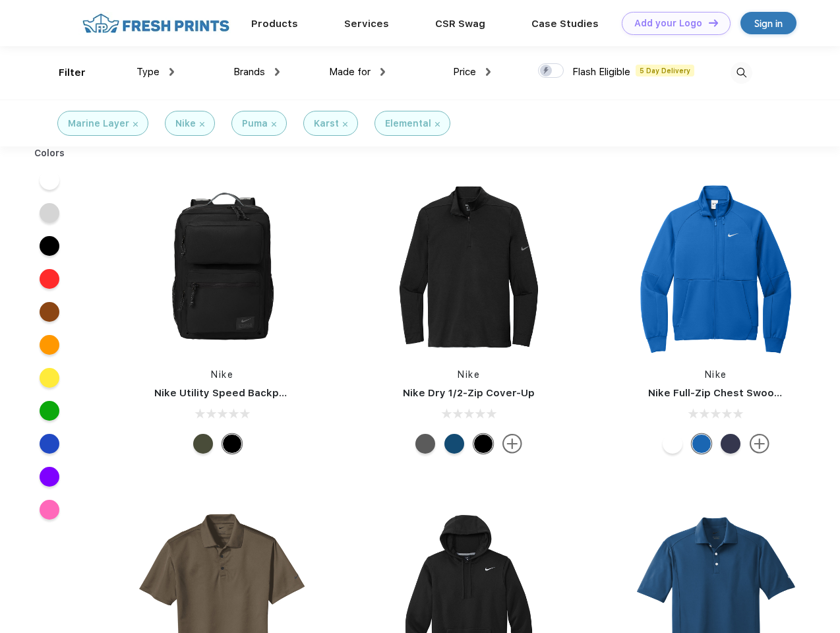  What do you see at coordinates (668, 23) in the screenshot?
I see `div: Add your Logo` at bounding box center [668, 23].